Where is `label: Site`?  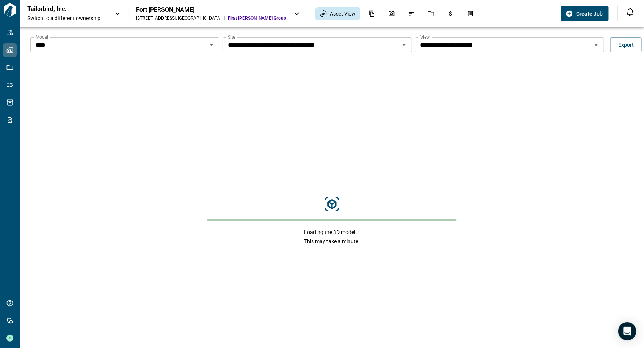
label: Site is located at coordinates (232, 37).